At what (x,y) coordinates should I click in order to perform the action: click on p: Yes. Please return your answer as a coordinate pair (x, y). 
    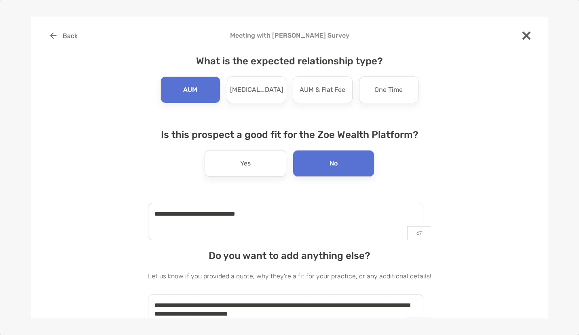
    Looking at the image, I should click on (245, 163).